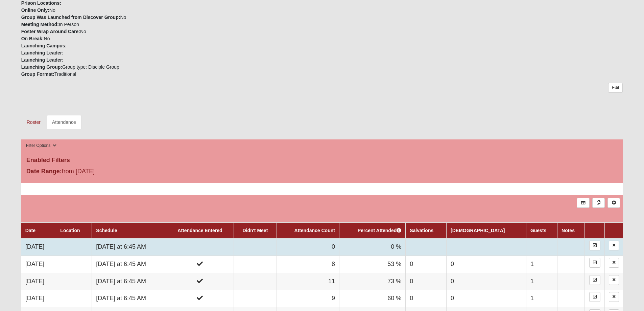  I want to click on a: Location, so click(70, 231).